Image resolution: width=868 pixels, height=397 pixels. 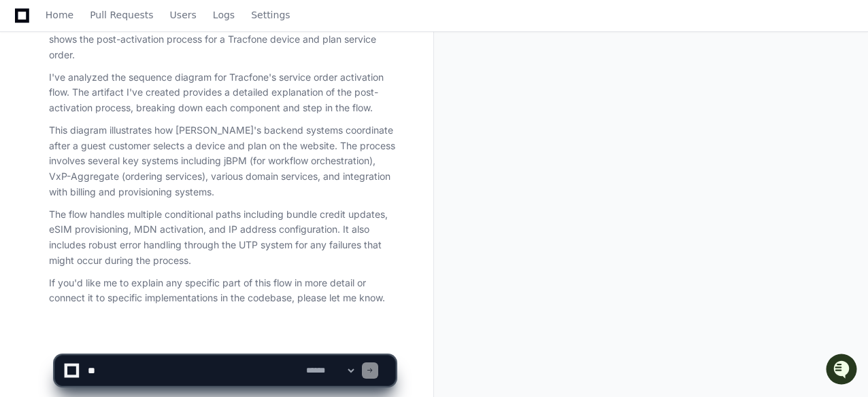 What do you see at coordinates (270, 15) in the screenshot?
I see `span: Settings` at bounding box center [270, 15].